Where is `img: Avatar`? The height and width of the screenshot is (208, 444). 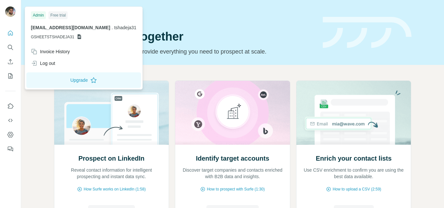
img: Avatar is located at coordinates (10, 12).